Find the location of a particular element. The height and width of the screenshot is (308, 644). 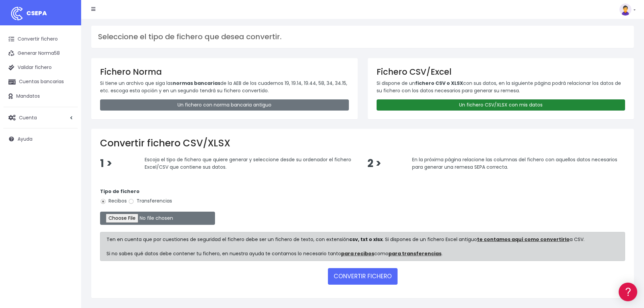

span: Ayuda is located at coordinates (25, 139).